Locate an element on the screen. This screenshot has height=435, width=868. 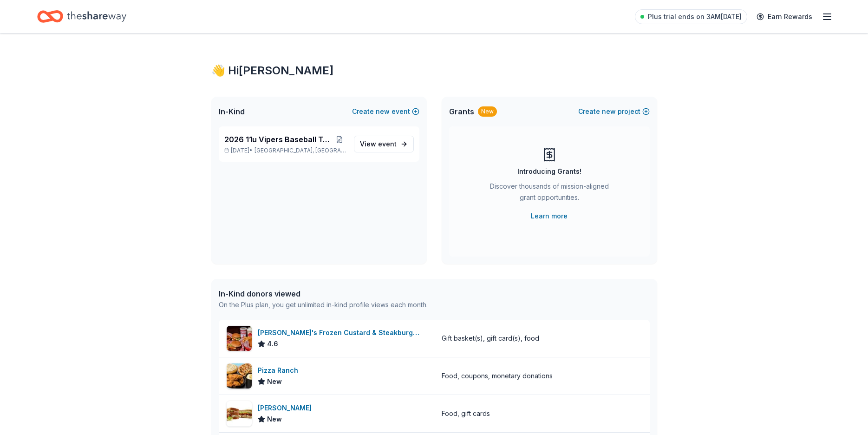
div: Pizza Ranch is located at coordinates (279, 370).